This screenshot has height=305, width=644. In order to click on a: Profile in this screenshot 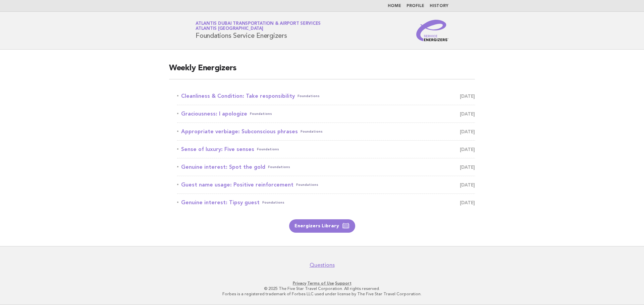, I will do `click(415, 6)`.